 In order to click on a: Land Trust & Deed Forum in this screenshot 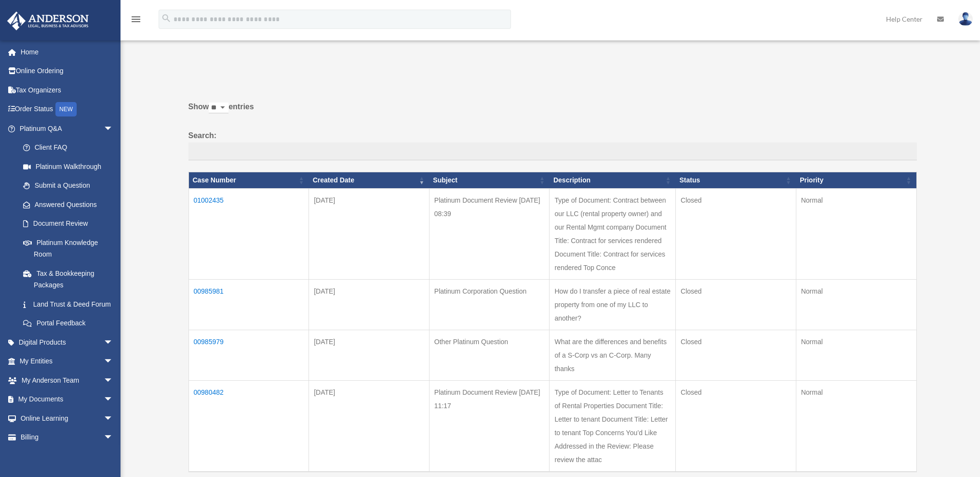, I will do `click(68, 304)`.